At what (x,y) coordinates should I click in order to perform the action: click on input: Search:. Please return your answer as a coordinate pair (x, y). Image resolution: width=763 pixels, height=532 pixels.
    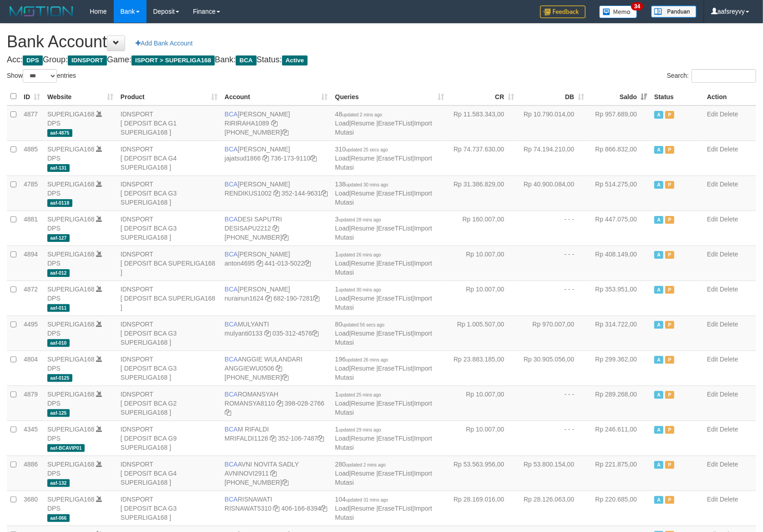
    Looking at the image, I should click on (723, 76).